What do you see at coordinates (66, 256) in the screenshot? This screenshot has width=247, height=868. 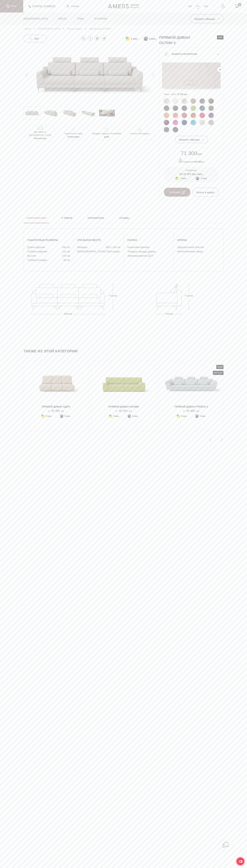 I see `span: 115 см` at bounding box center [66, 256].